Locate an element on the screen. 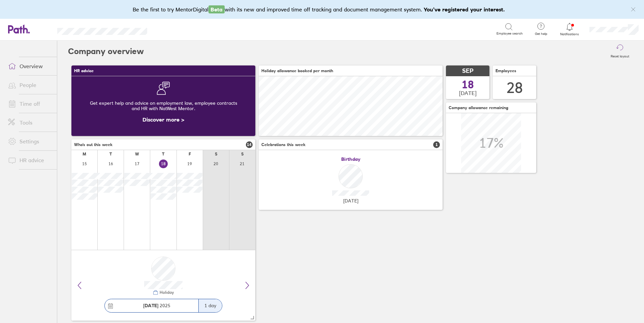  span: 18 is located at coordinates (467, 85).